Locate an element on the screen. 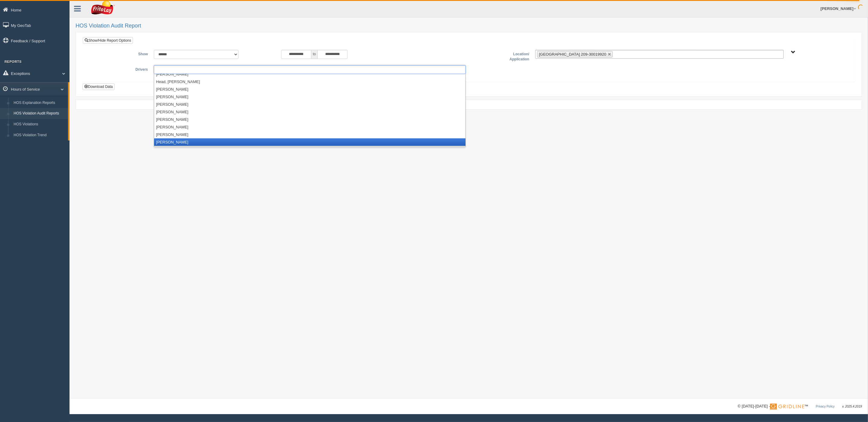  h2: HOS Violation Audit Report is located at coordinates (468, 26).